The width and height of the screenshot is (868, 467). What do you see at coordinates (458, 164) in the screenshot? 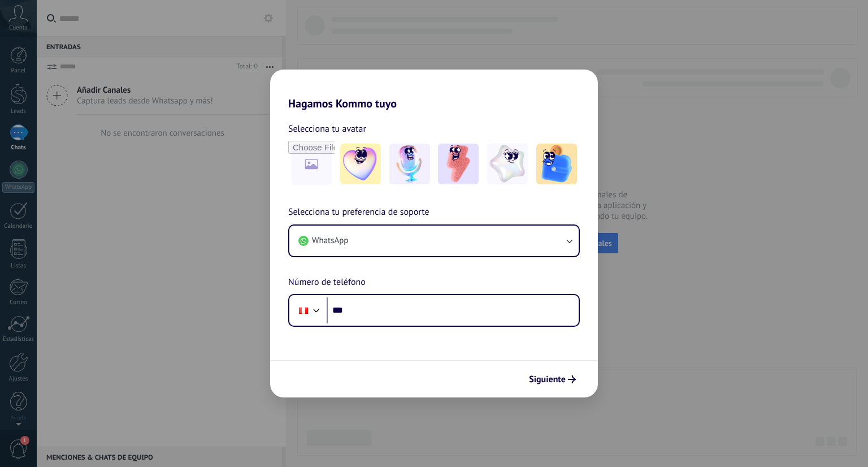
I see `img: -3.jpeg` at bounding box center [458, 164].